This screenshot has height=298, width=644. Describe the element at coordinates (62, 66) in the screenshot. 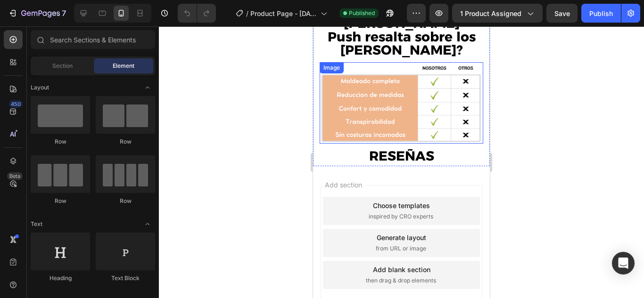

I see `span: Section` at that location.